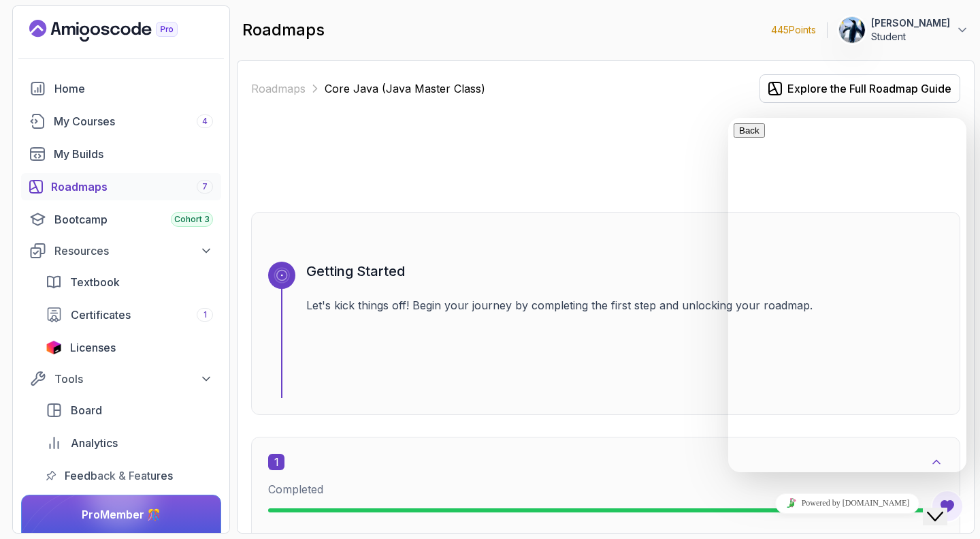  Describe the element at coordinates (129, 348) in the screenshot. I see `a: licenses` at that location.